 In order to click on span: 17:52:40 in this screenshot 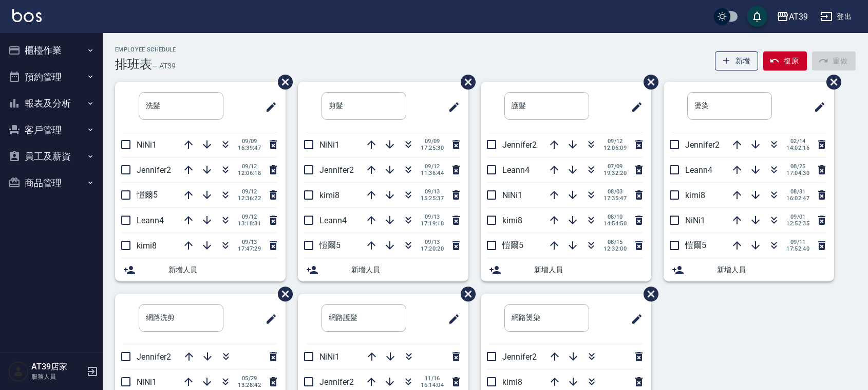, I will do `click(798, 248)`.